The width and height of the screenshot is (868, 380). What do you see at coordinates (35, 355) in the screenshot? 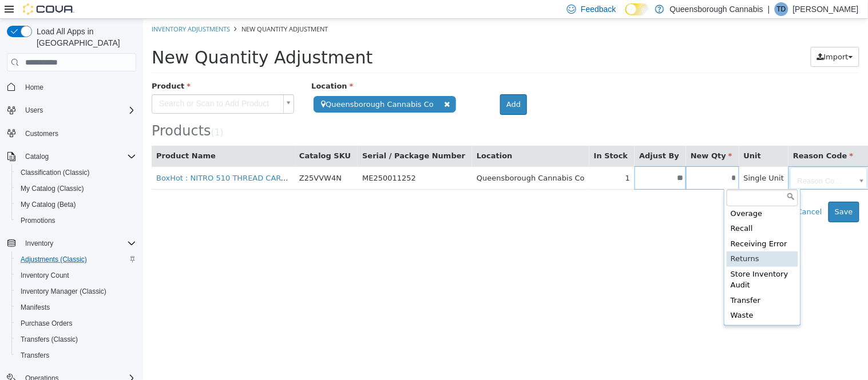
I see `a: Transfers` at bounding box center [35, 355].